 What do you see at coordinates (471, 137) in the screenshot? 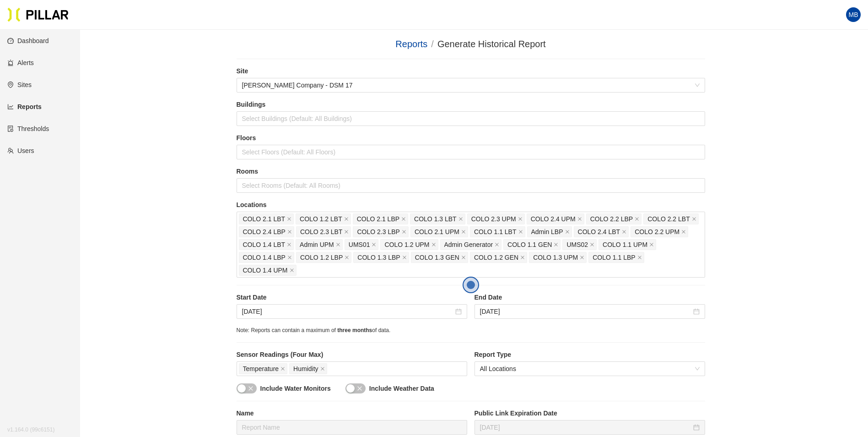
I see `label: Floors` at bounding box center [471, 137].